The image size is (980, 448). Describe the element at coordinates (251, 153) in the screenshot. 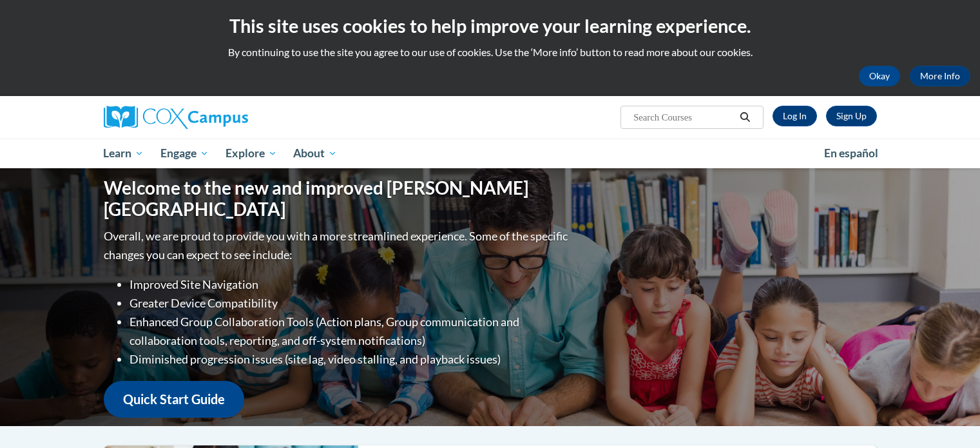

I see `span: Explore` at that location.